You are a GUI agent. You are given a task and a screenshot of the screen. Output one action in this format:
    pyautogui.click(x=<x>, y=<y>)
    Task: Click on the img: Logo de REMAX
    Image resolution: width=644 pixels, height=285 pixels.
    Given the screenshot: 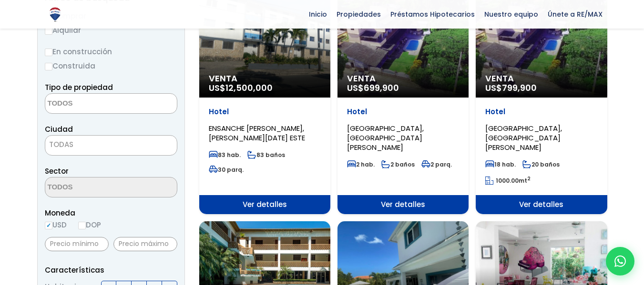 What is the action you would take?
    pyautogui.click(x=55, y=14)
    